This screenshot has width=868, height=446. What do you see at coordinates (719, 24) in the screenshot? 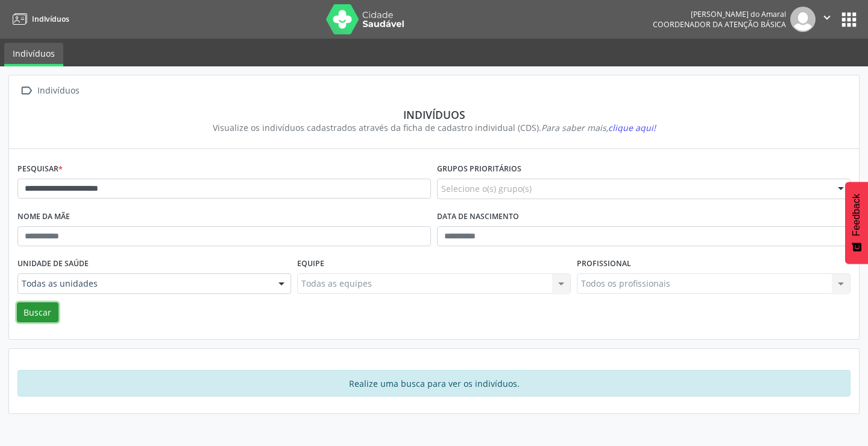
I see `span: Coordenador da Atenção Básica` at bounding box center [719, 24].